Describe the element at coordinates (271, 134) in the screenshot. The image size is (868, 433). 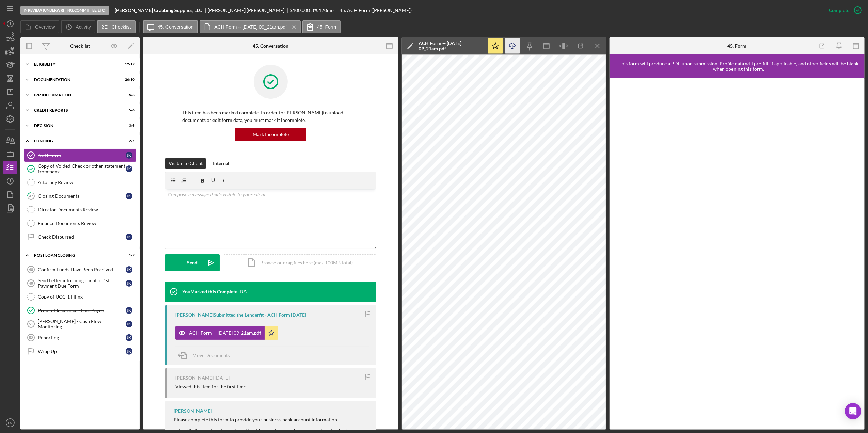
I see `div: Mark Incomplete` at that location.